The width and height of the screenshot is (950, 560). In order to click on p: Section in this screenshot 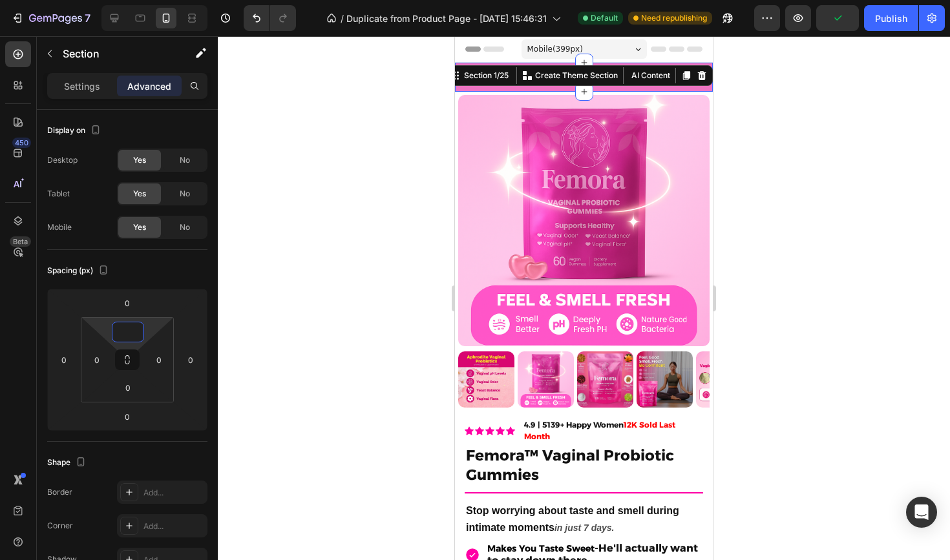, I will do `click(116, 53)`.